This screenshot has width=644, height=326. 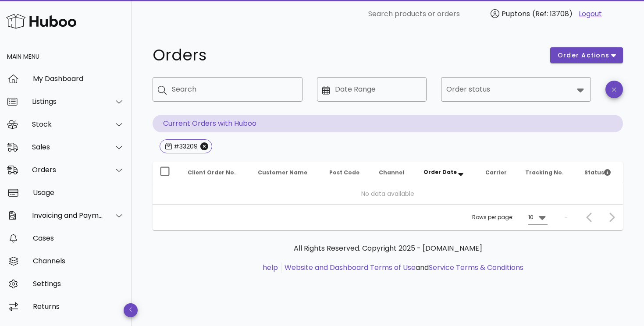 What do you see at coordinates (286, 173) in the screenshot?
I see `th: Customer Name` at bounding box center [286, 173].